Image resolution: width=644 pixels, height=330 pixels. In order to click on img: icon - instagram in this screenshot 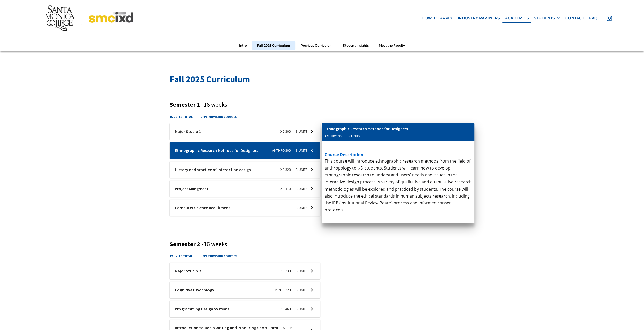, I will do `click(609, 18)`.